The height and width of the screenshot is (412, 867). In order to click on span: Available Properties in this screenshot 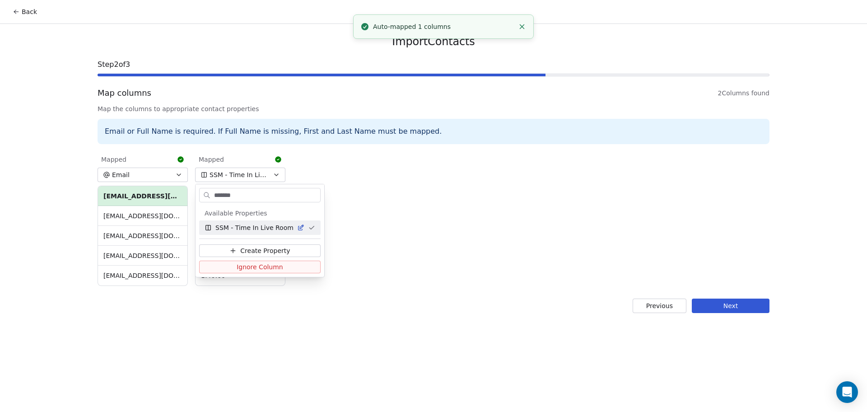, I will do `click(236, 213)`.